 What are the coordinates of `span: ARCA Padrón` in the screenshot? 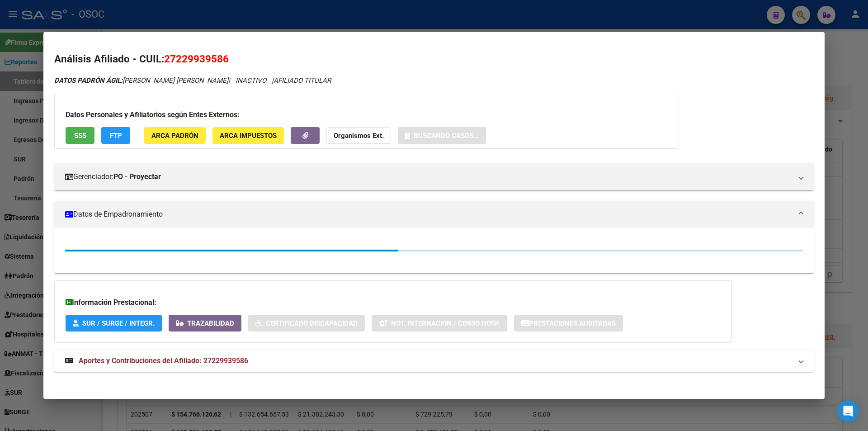 It's located at (175, 135).